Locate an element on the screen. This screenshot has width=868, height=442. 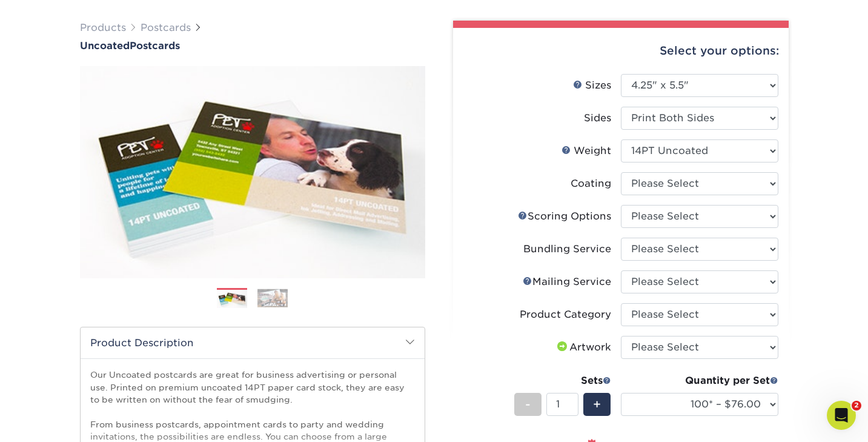
a: Postcards is located at coordinates (165, 28).